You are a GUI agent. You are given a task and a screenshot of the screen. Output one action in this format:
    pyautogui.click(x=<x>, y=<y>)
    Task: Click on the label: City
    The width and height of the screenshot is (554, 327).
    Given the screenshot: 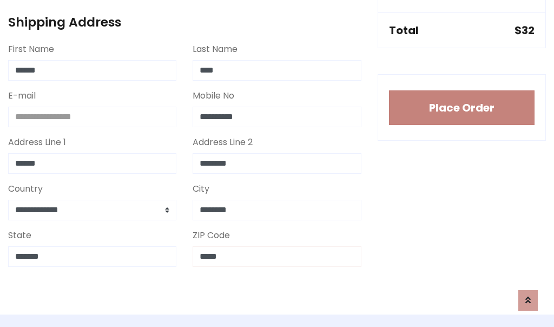 What is the action you would take?
    pyautogui.click(x=201, y=189)
    